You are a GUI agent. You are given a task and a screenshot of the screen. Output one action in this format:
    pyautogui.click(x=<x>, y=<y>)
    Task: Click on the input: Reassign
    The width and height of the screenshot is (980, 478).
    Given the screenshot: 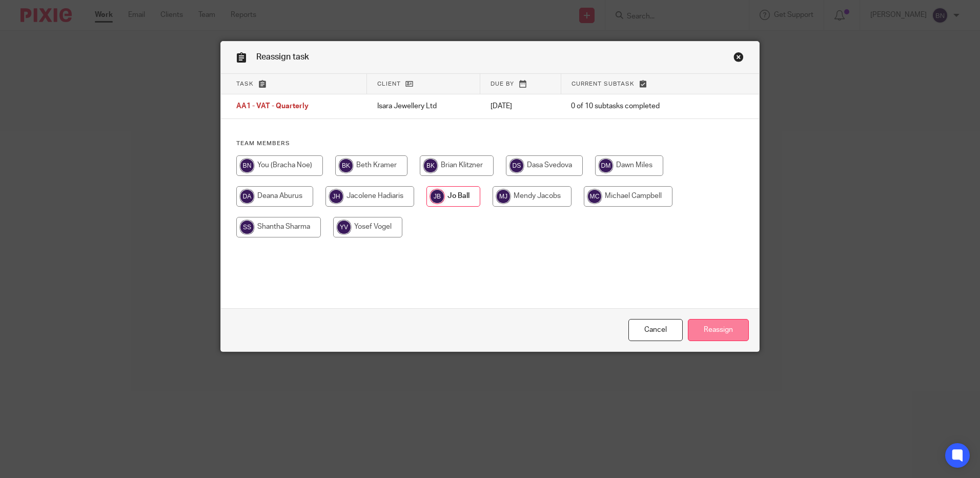 What is the action you would take?
    pyautogui.click(x=718, y=330)
    